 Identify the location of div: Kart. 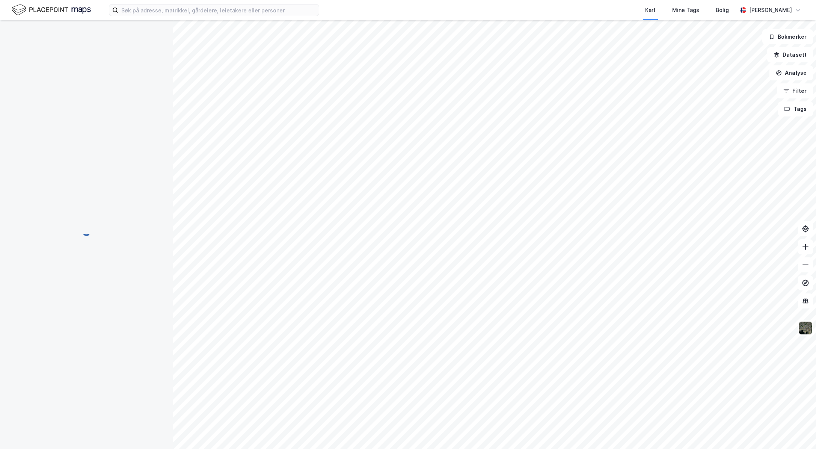
(650, 10).